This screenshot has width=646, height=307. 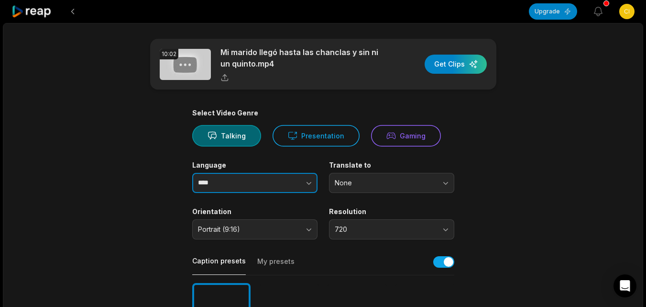 I want to click on button: Presentation, so click(x=316, y=135).